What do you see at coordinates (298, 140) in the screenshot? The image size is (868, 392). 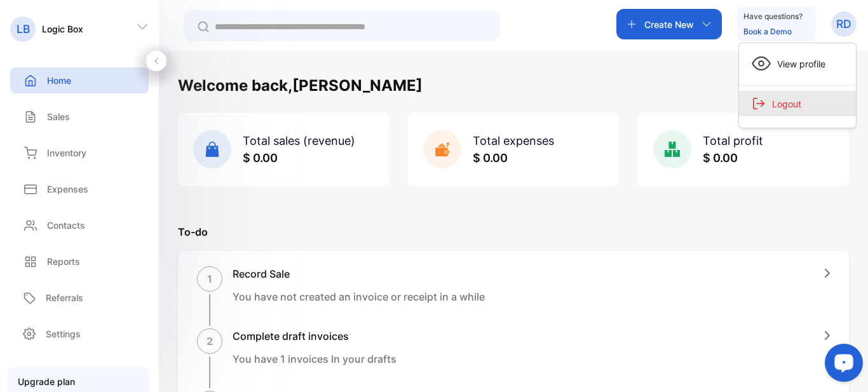 I see `span: Total sales (revenue)` at bounding box center [298, 140].